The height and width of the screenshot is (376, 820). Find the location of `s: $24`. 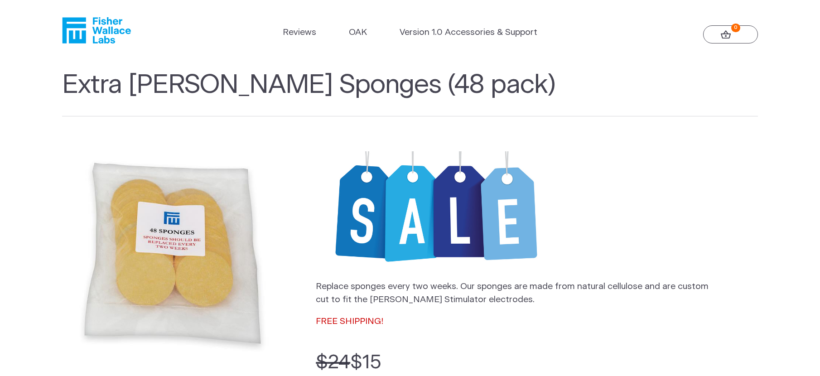

s: $24 is located at coordinates (333, 363).